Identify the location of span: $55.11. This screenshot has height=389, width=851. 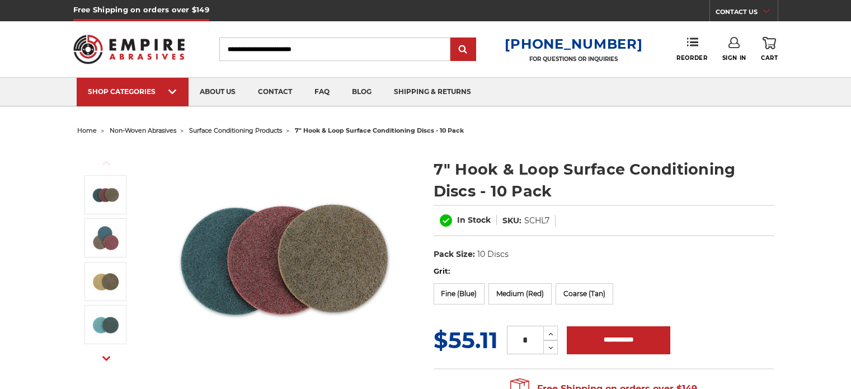
(466, 340).